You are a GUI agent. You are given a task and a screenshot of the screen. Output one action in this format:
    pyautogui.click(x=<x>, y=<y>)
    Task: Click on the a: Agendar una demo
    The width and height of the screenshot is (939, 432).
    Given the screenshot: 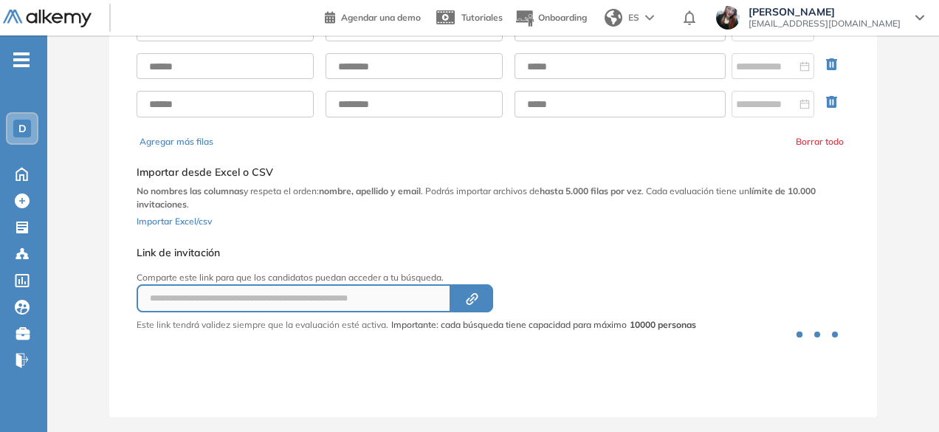 What is the action you would take?
    pyautogui.click(x=373, y=16)
    